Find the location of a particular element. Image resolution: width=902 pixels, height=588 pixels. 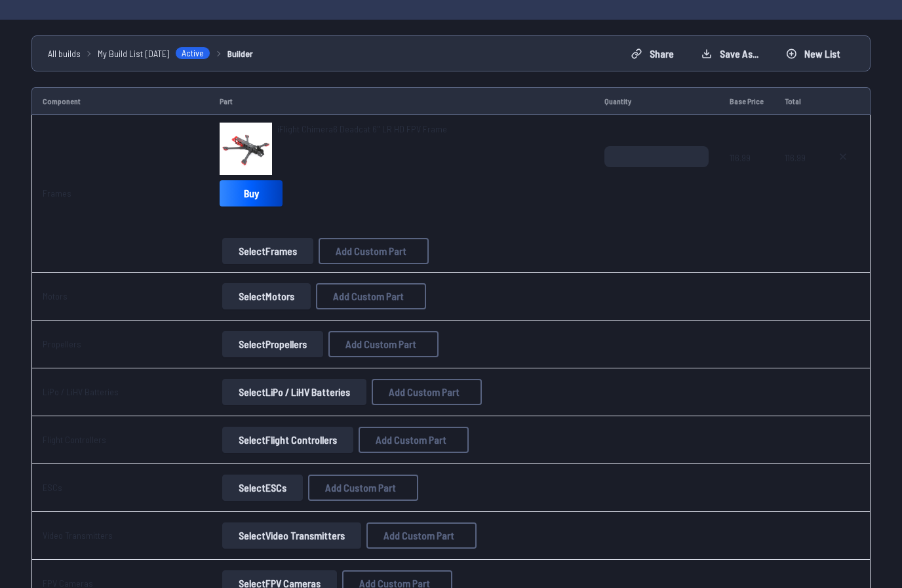

button: SelectVideo Transmitters is located at coordinates (292, 536).